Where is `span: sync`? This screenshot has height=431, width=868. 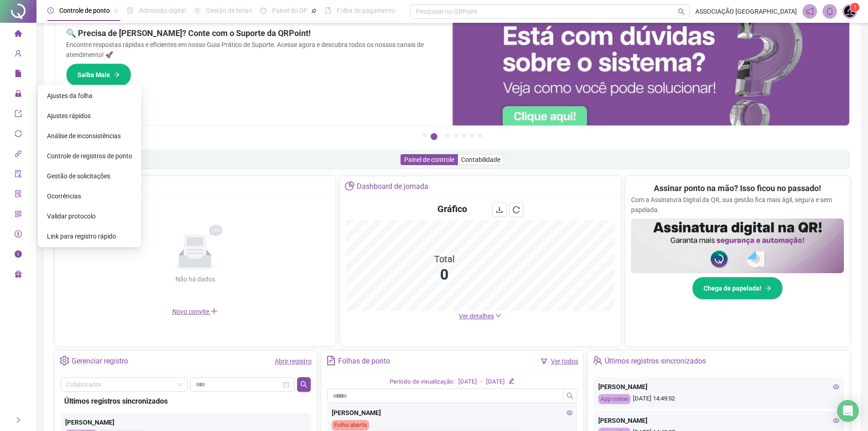 span: sync is located at coordinates (18, 135).